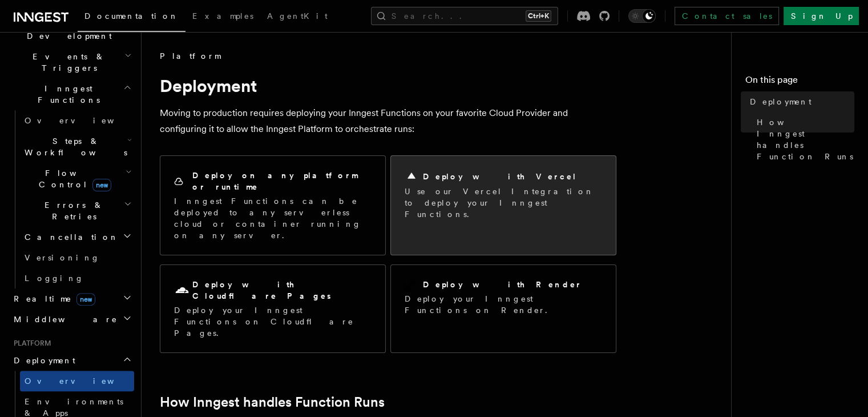 The width and height of the screenshot is (868, 417). I want to click on span: Errors & Retries, so click(72, 211).